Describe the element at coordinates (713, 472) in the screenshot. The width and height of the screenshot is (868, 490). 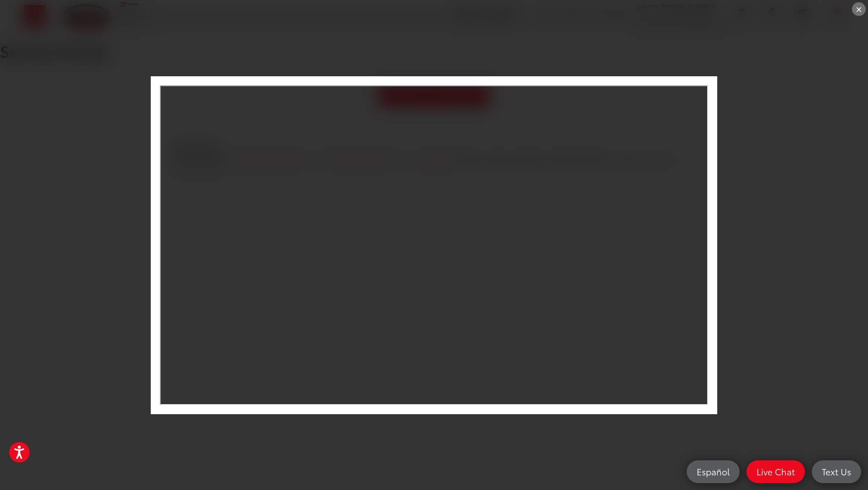
I see `a: Español` at that location.